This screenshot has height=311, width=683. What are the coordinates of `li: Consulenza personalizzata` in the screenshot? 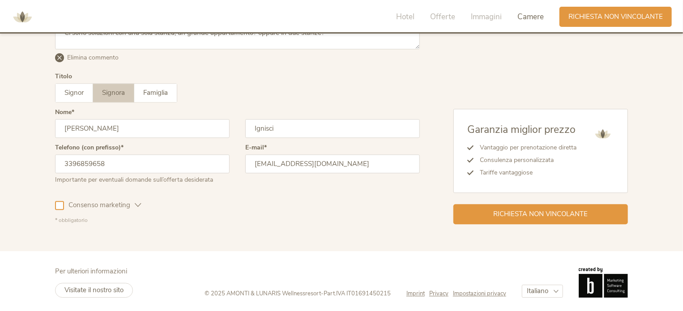 It's located at (525, 160).